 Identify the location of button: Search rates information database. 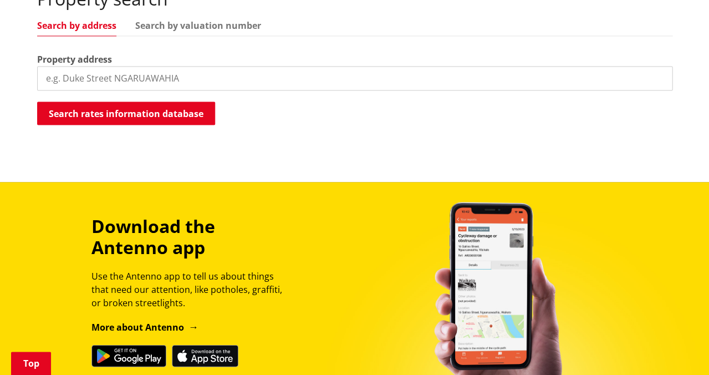
(126, 113).